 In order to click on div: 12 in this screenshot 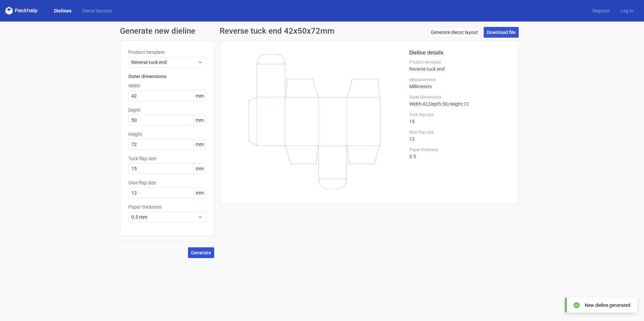, I will do `click(460, 136)`.